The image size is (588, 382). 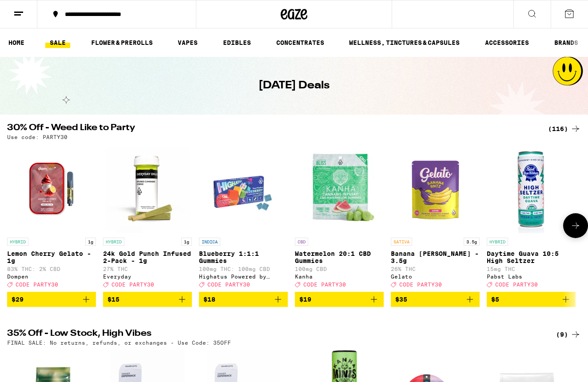 What do you see at coordinates (148, 218) in the screenshot?
I see `a: Open page for 24k Gold Punch Infused 2-Pack - 1g from Everyday` at bounding box center [148, 218].